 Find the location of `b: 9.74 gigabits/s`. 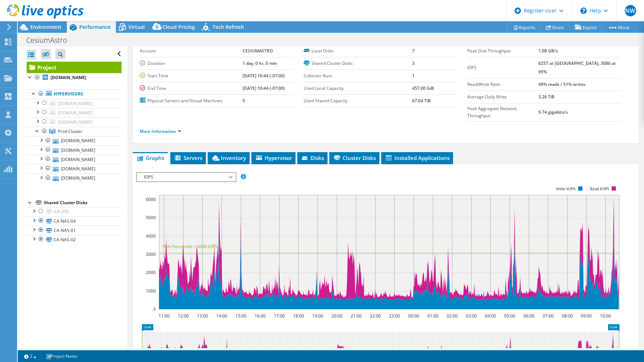

b: 9.74 gigabits/s is located at coordinates (553, 112).